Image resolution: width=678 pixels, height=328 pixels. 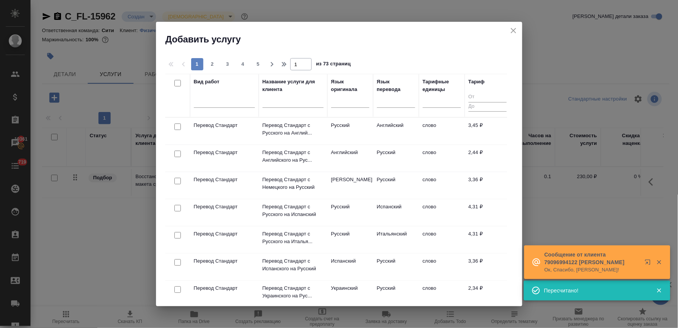 I want to click on td: 3,45 ₽, so click(x=488, y=131).